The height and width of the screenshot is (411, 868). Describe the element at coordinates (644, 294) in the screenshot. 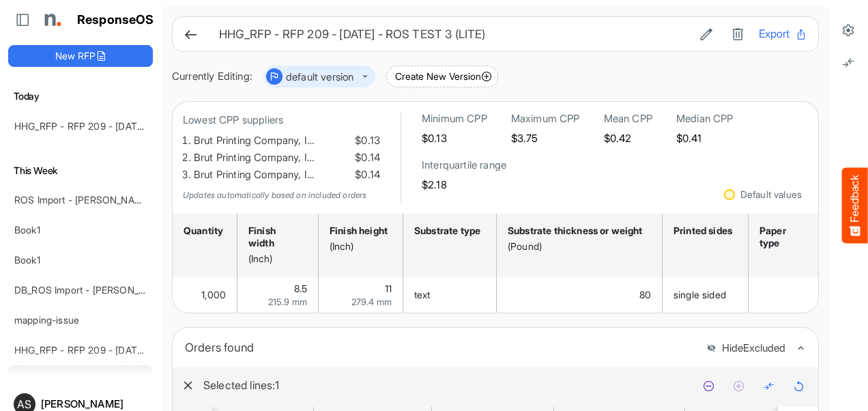

I see `span: 80` at that location.